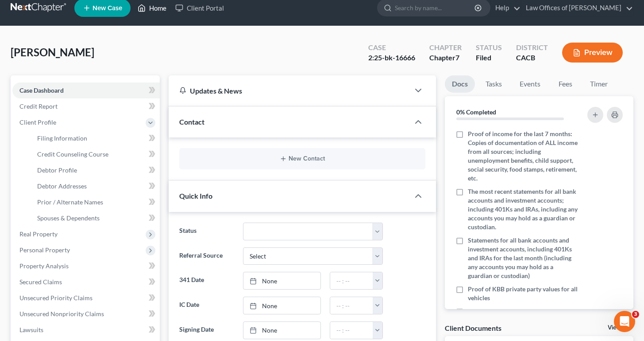  I want to click on span: Real Property, so click(39, 234).